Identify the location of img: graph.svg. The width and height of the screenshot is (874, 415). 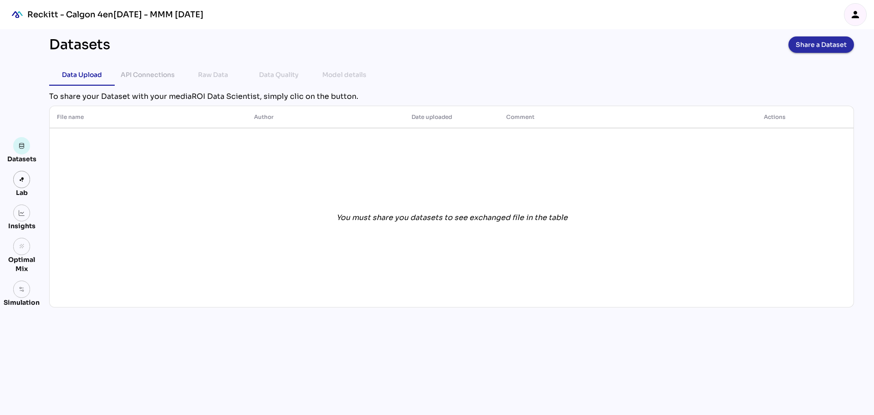
(22, 213).